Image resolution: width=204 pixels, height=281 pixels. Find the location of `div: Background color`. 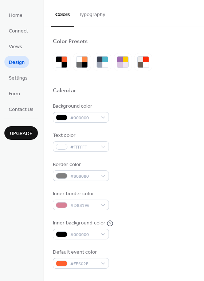

div: Background color is located at coordinates (80, 106).